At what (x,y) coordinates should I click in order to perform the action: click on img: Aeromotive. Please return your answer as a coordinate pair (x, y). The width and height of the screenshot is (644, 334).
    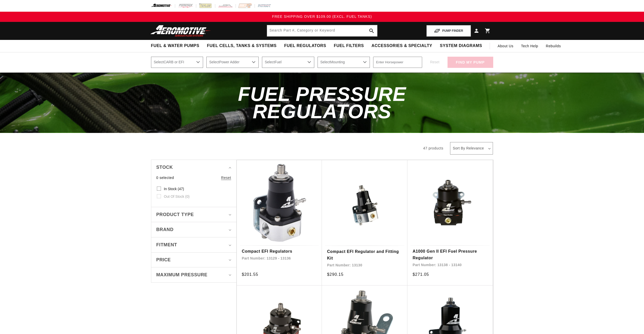
    Looking at the image, I should click on (181, 30).